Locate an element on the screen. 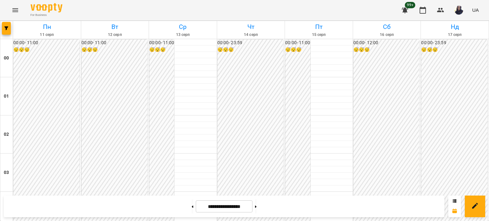 Image resolution: width=489 pixels, height=221 pixels. span: 99+ is located at coordinates (410, 5).